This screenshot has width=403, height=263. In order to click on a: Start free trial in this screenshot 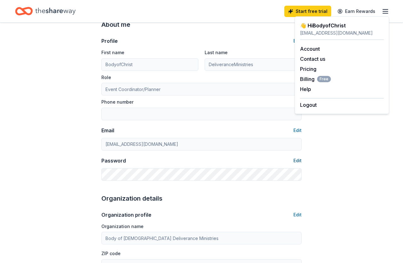, I will do `click(308, 11)`.